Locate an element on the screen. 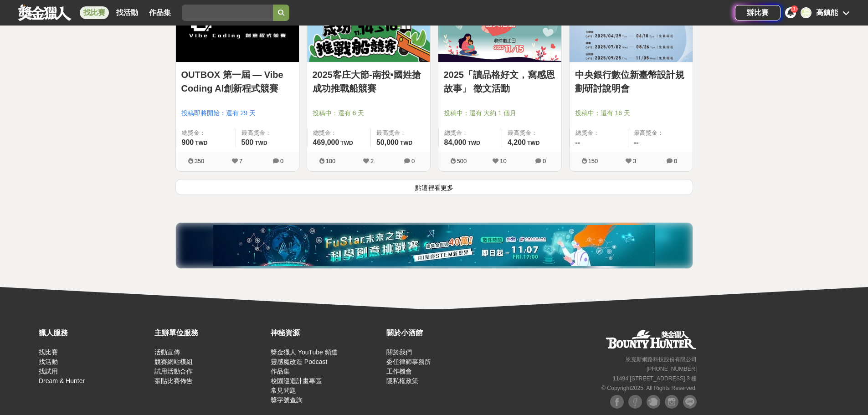 The height and width of the screenshot is (415, 868). img: Plurk is located at coordinates (653, 402).